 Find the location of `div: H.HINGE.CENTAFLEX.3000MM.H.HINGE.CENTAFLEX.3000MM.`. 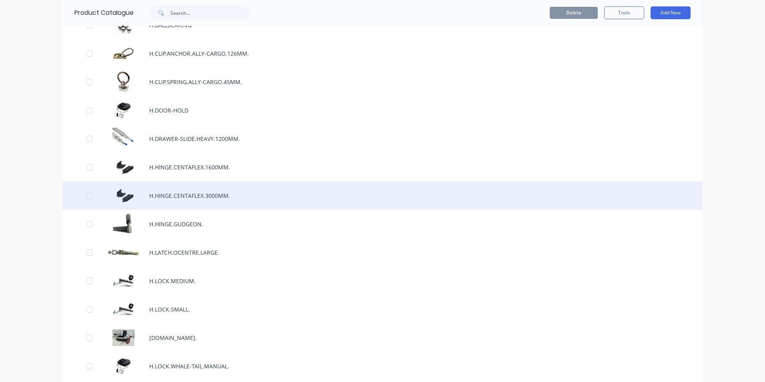

div: H.HINGE.CENTAFLEX.3000MM.H.HINGE.CENTAFLEX.3000MM. is located at coordinates (382, 195).